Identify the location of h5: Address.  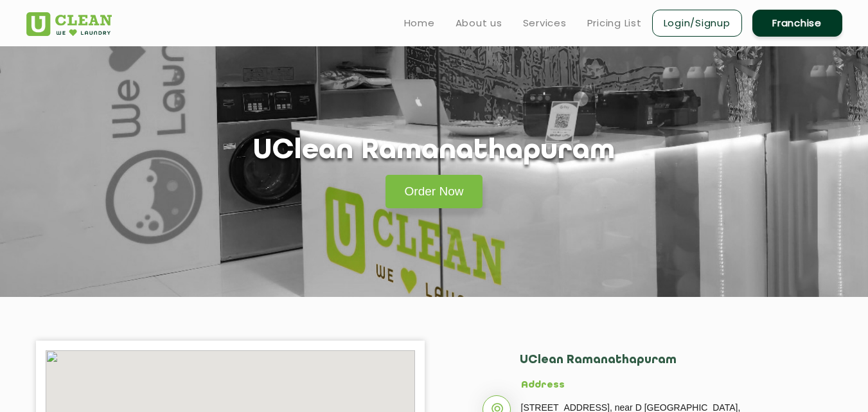
(657, 386).